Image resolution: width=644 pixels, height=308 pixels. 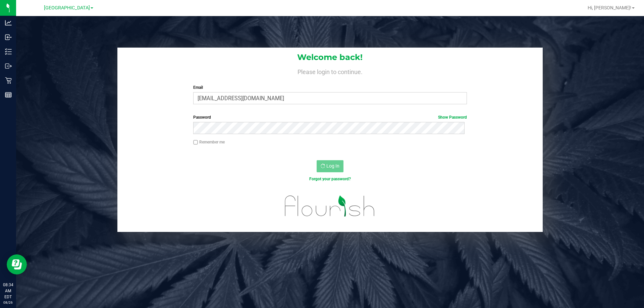 I want to click on p: 08:34 AM EDT, so click(x=8, y=291).